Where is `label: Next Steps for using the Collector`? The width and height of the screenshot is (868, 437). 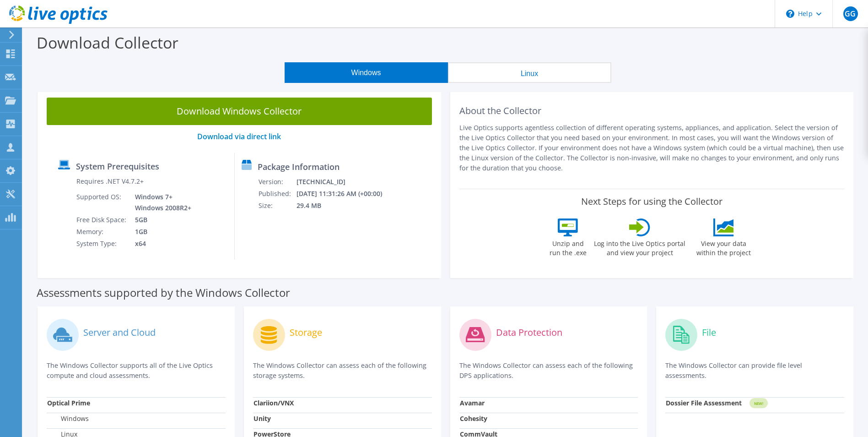
label: Next Steps for using the Collector is located at coordinates (652, 201).